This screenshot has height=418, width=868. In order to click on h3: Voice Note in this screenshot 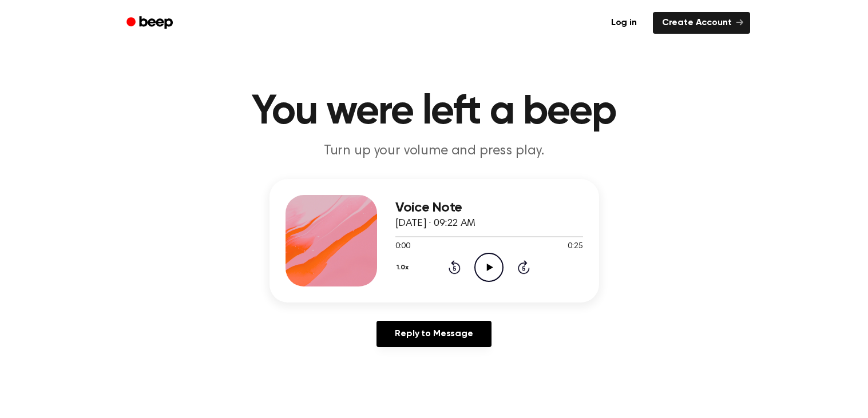, I will do `click(489, 207)`.